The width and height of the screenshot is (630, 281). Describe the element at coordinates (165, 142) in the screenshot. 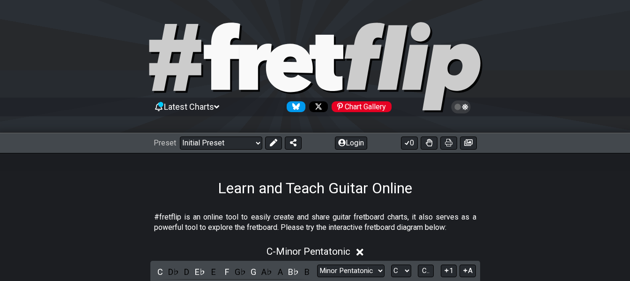

I see `span: Preset` at that location.